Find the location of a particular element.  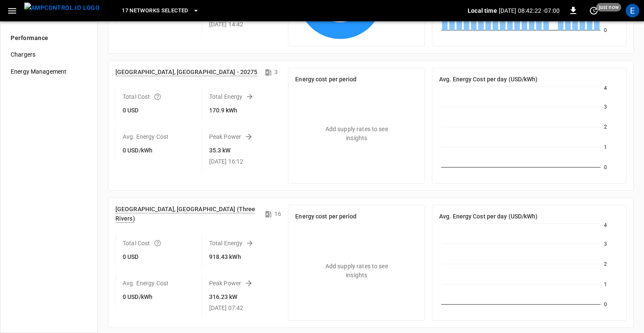

span: 17 Networks Selected is located at coordinates (154, 11).